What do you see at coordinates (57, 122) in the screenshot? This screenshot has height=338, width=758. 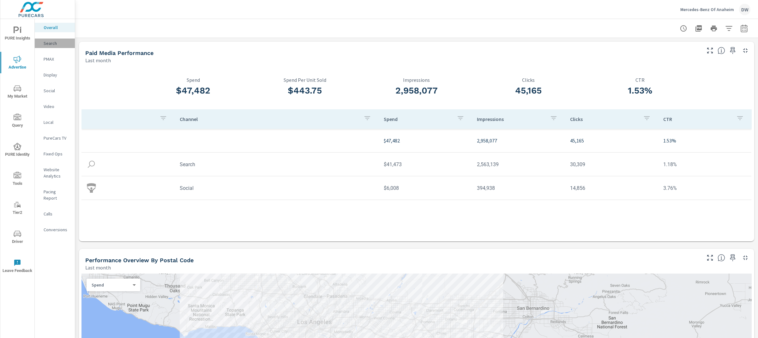 I see `p: Local` at bounding box center [57, 122].